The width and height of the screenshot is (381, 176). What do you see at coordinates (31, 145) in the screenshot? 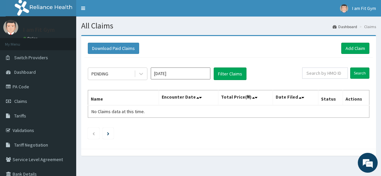
I see `span: Tariff Negotiation` at bounding box center [31, 145].